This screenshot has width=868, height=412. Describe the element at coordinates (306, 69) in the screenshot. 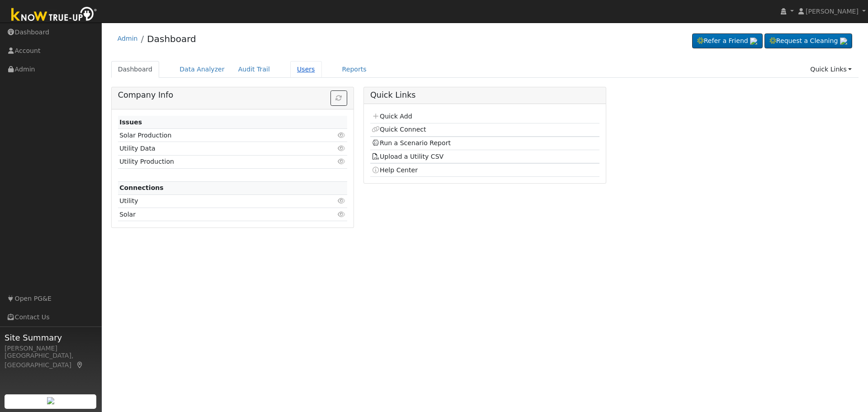

I see `a: Users` at that location.